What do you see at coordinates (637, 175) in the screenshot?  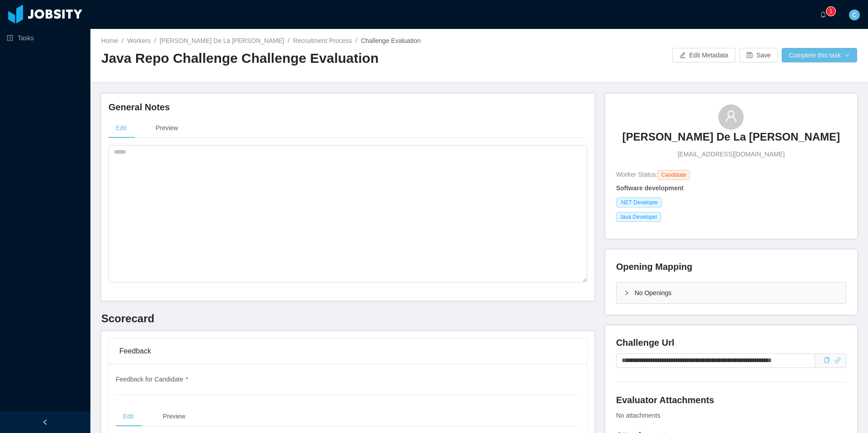 I see `span: Worker Status:` at bounding box center [637, 175].